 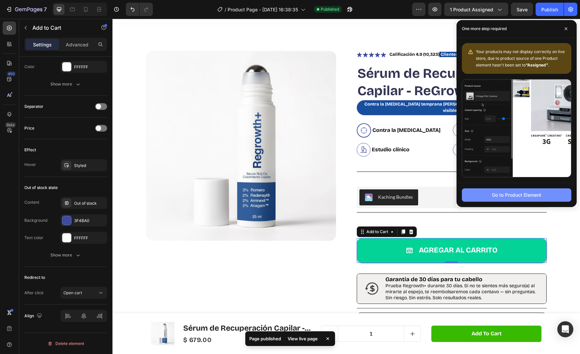 What do you see at coordinates (30, 164) in the screenshot?
I see `div: Hover` at bounding box center [30, 164].